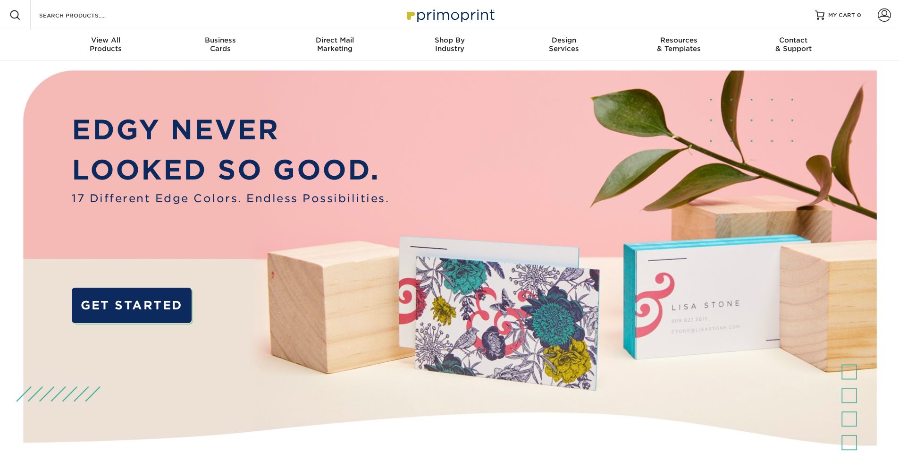  Describe the element at coordinates (564, 40) in the screenshot. I see `span: Design` at that location.